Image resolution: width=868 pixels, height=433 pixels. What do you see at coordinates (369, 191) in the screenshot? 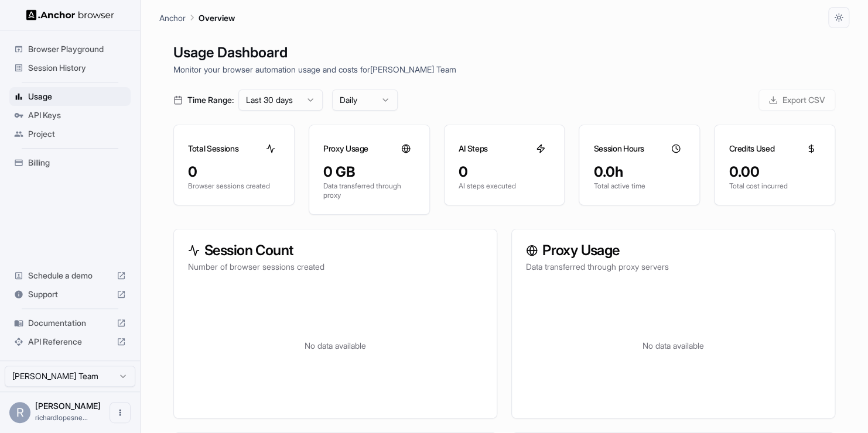
I see `p: Data transferred through proxy` at bounding box center [369, 191].